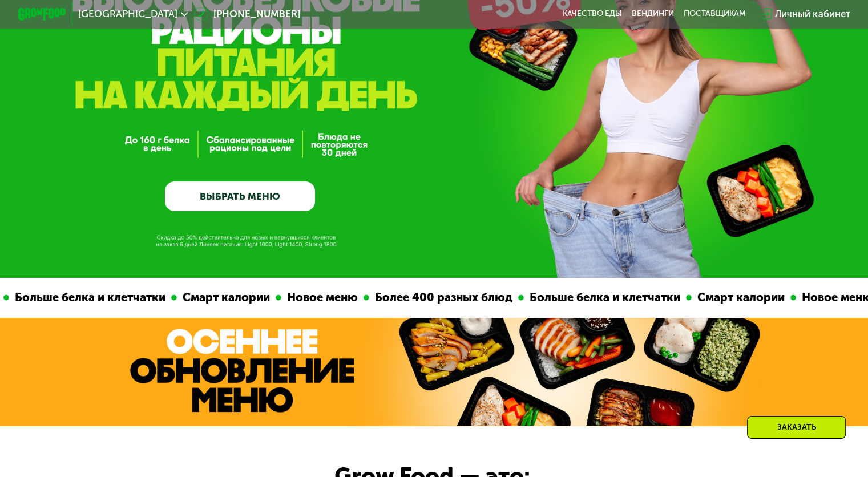 The width and height of the screenshot is (868, 477). I want to click on a: ВЫБРАТЬ МЕНЮ, so click(240, 196).